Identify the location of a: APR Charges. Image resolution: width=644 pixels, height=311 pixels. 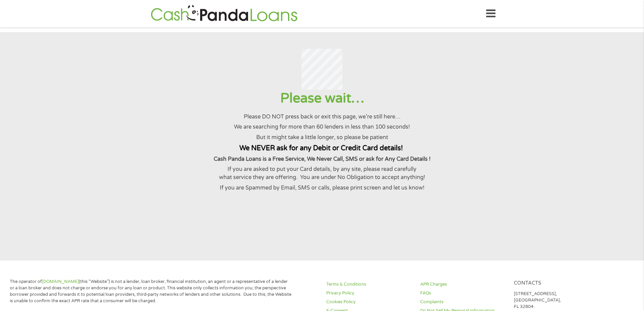
(463, 284).